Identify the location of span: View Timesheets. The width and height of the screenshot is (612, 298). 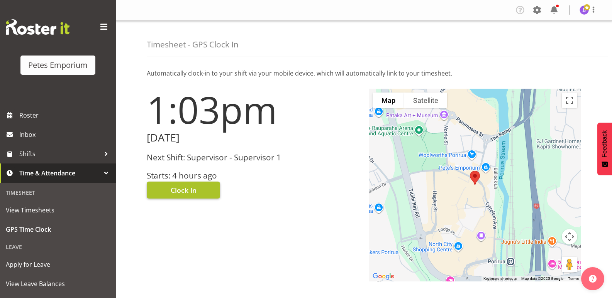
(58, 210).